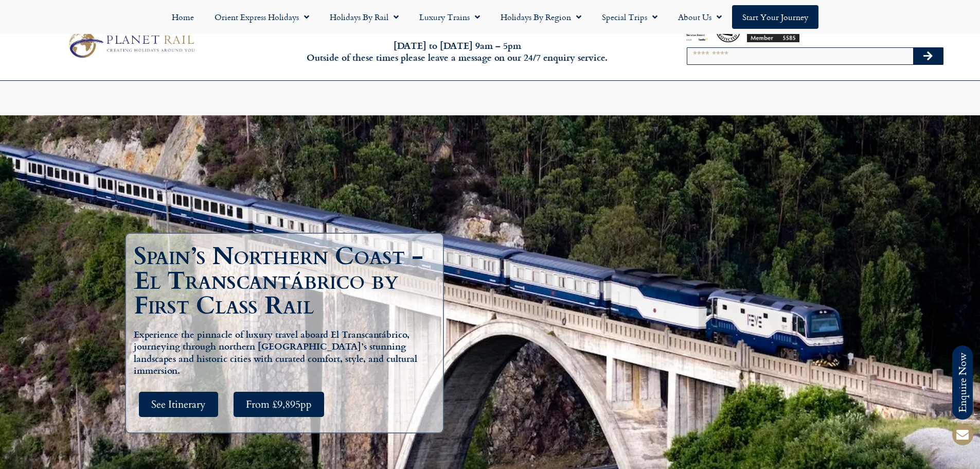  I want to click on a: From £9,895pp, so click(279, 404).